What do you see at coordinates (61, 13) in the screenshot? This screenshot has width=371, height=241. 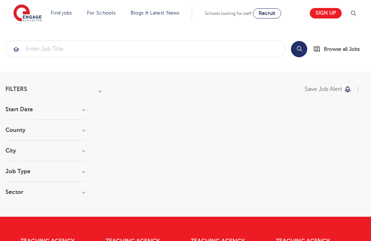 I see `a: Find jobs` at bounding box center [61, 13].